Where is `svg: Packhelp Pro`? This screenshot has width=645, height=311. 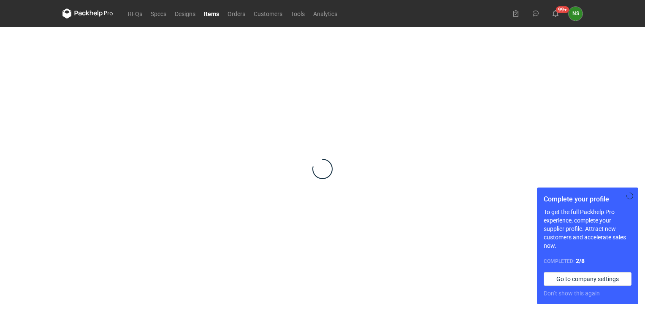
svg: Packhelp Pro is located at coordinates (88, 14).